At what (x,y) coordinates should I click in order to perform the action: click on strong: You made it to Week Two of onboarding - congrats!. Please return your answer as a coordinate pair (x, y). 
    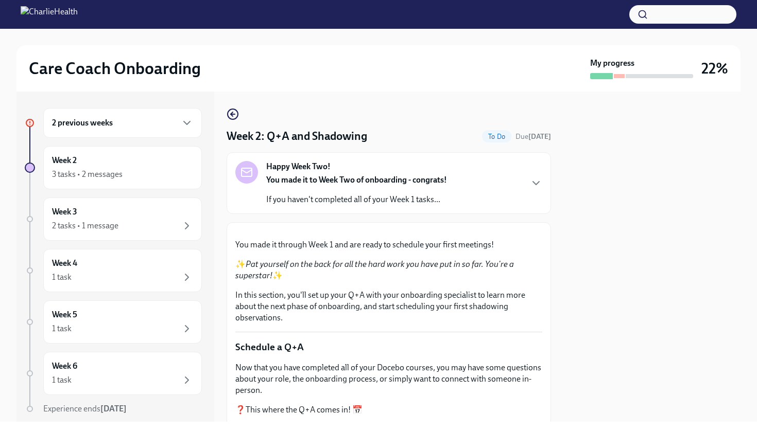
    Looking at the image, I should click on (356, 180).